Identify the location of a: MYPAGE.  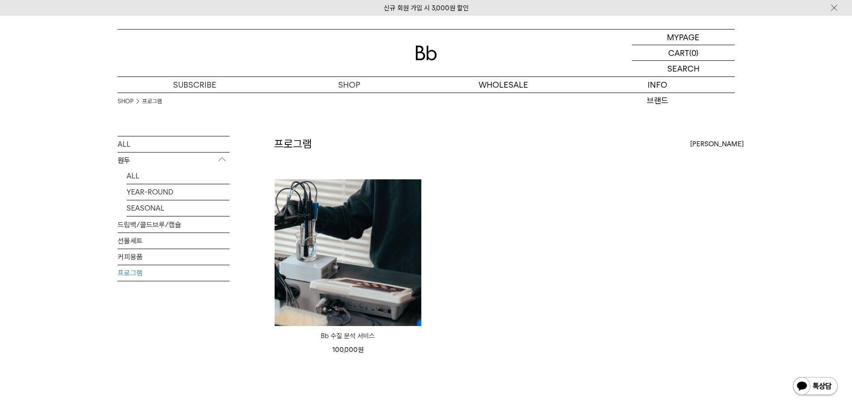
(683, 37).